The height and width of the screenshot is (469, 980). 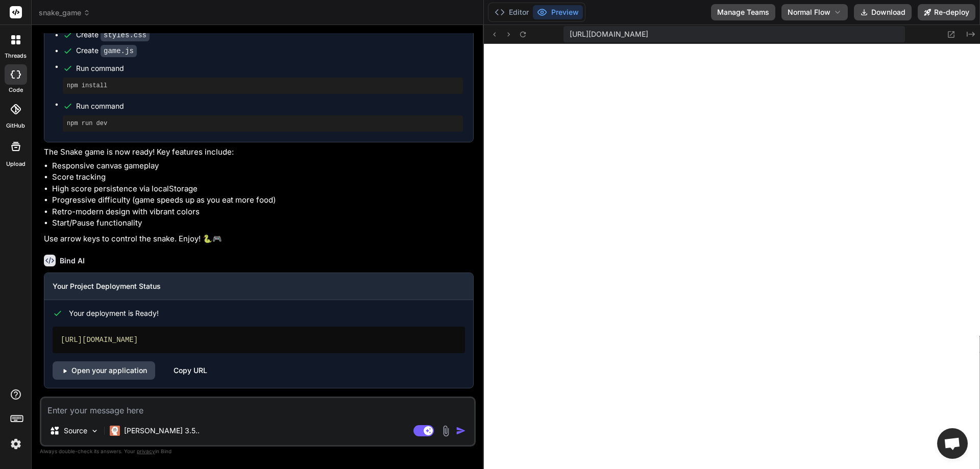 What do you see at coordinates (511, 12) in the screenshot?
I see `button: Editor` at bounding box center [511, 12].